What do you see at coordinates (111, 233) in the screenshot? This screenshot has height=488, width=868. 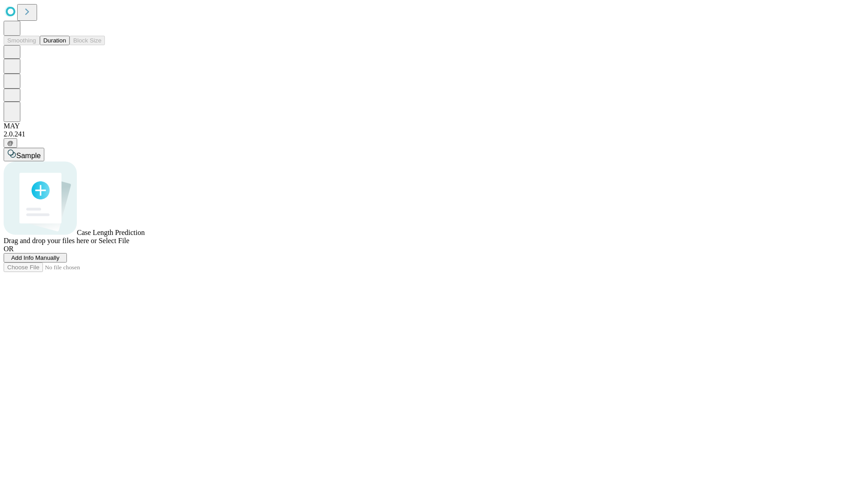 I see `span: Case Length Prediction` at bounding box center [111, 233].